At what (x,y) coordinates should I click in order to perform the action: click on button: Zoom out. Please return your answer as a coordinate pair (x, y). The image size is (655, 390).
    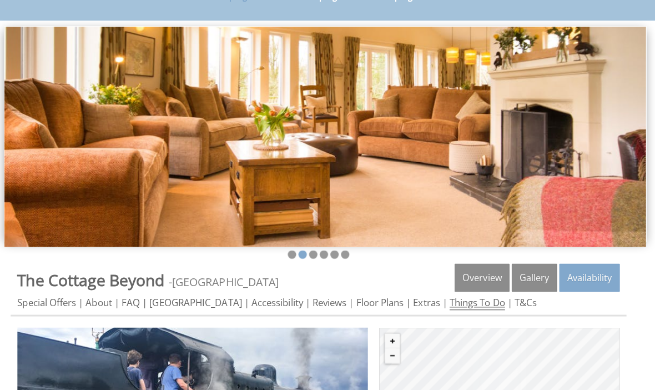
    Looking at the image, I should click on (394, 353).